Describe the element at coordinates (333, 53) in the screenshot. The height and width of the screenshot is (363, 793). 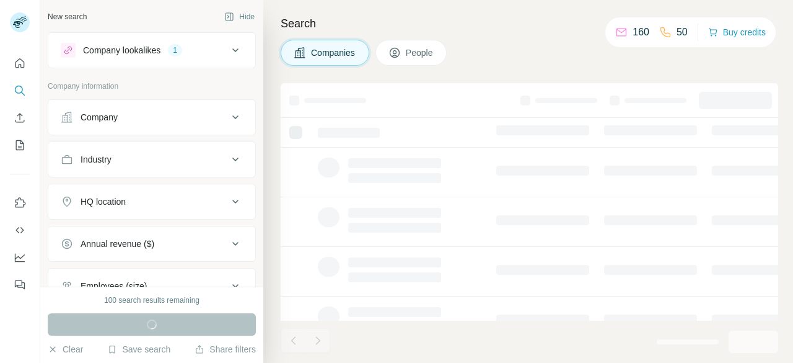
I see `span: Companies` at that location.